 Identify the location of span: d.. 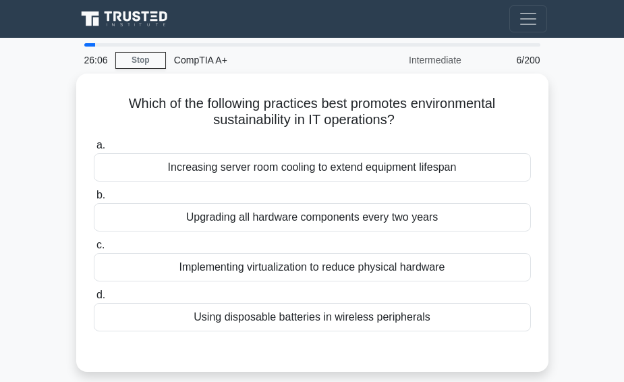
(100, 294).